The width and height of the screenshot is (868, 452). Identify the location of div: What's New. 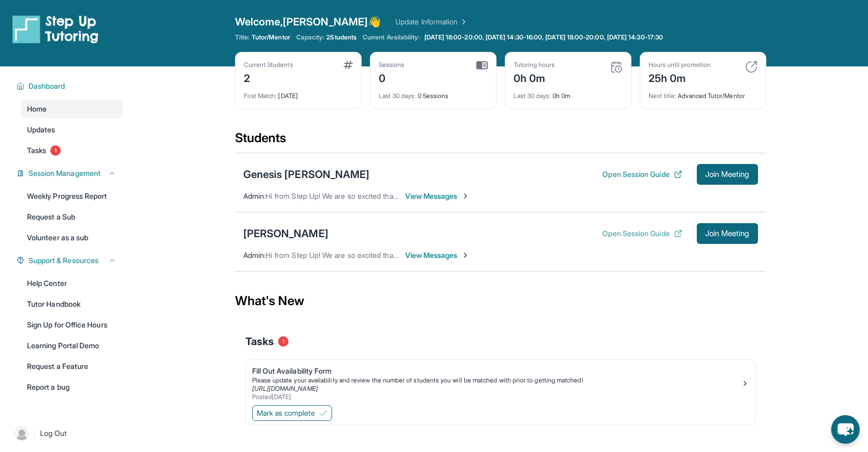
(500, 301).